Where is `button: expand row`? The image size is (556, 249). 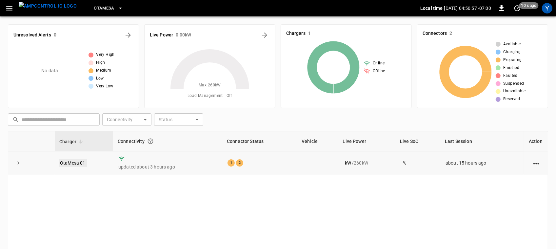
button: expand row is located at coordinates (18, 163).